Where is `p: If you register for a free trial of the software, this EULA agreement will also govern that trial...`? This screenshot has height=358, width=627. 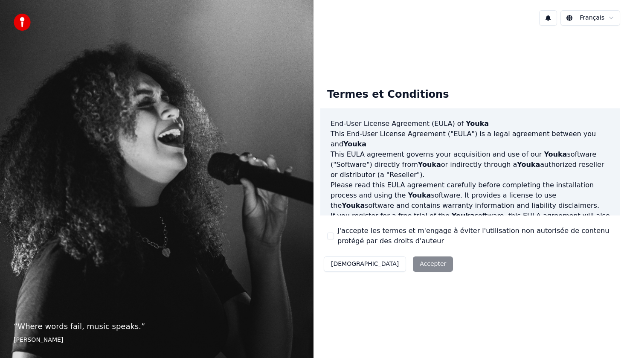 p: If you register for a free trial of the software, this EULA agreement will also govern that trial... is located at coordinates (470, 231).